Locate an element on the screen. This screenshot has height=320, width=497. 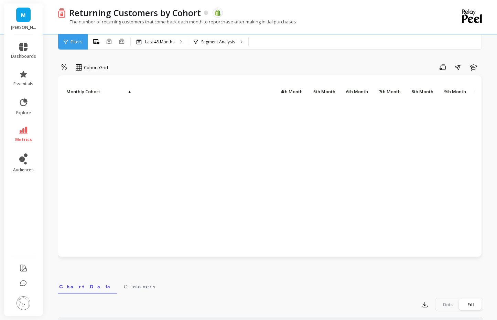
span: 6th Month is located at coordinates (354, 92).